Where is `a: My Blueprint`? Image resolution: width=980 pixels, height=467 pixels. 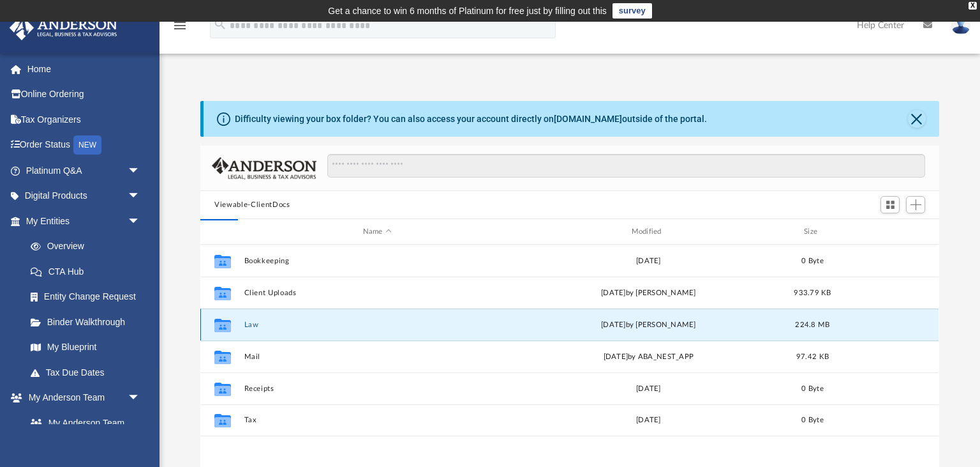
a: My Blueprint is located at coordinates (85, 348).